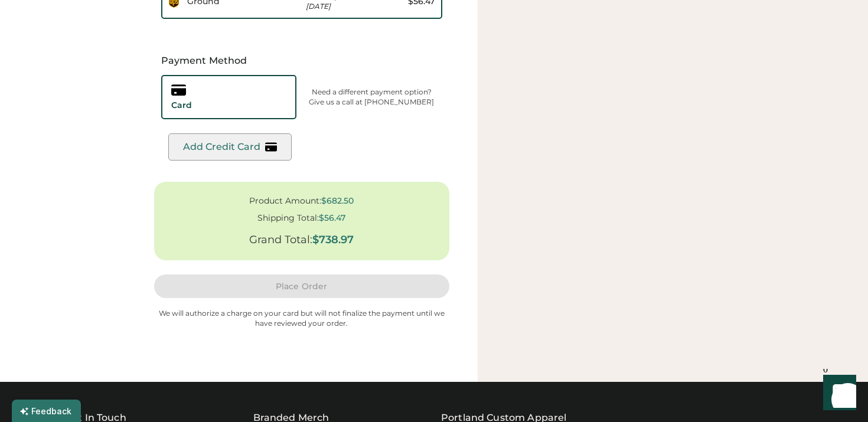 This screenshot has width=868, height=422. I want to click on div: $738.97, so click(333, 241).